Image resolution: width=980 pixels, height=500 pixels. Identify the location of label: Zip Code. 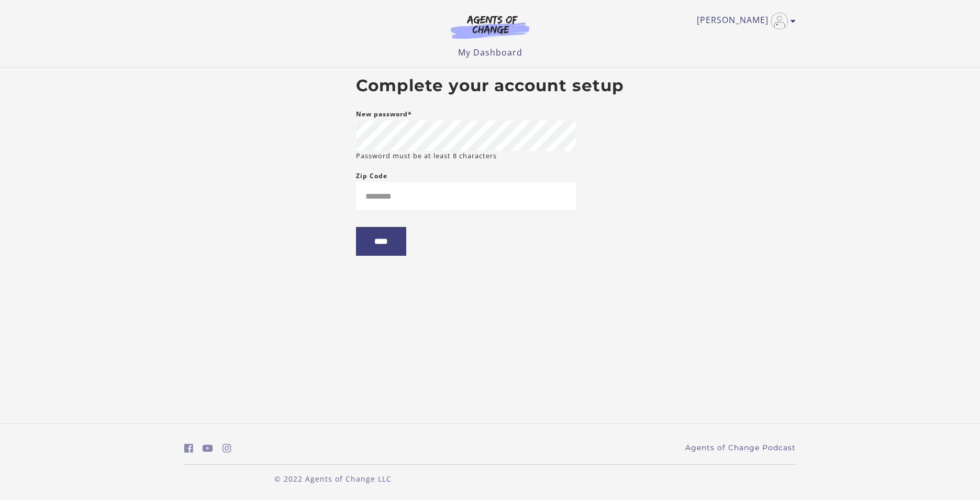
(372, 176).